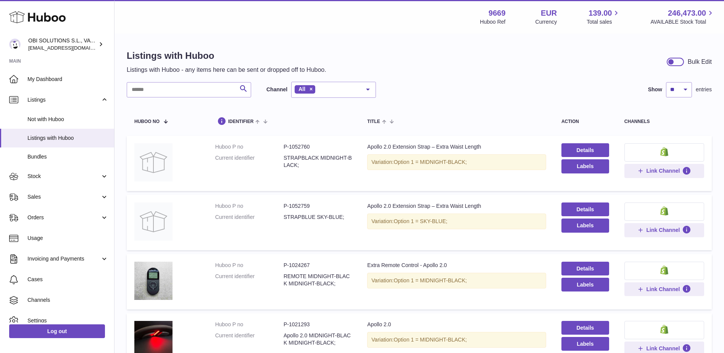 The height and width of the screenshot is (353, 724). What do you see at coordinates (700, 62) in the screenshot?
I see `div: Bulk Edit` at bounding box center [700, 62].